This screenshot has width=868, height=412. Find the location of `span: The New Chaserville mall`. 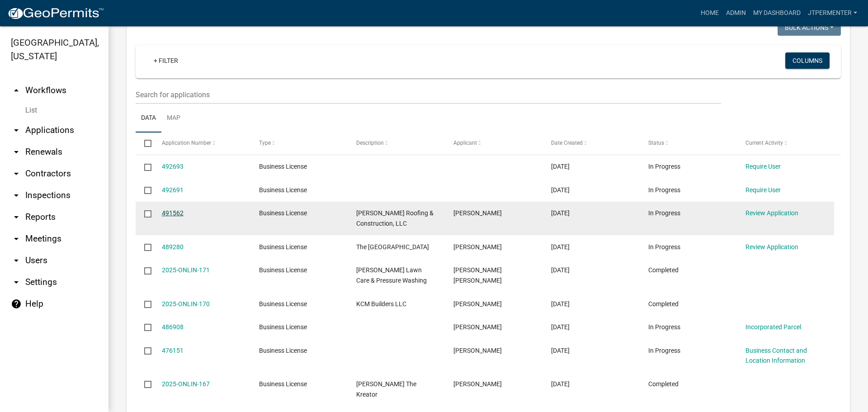

span: The New Chaserville mall is located at coordinates (393, 247).